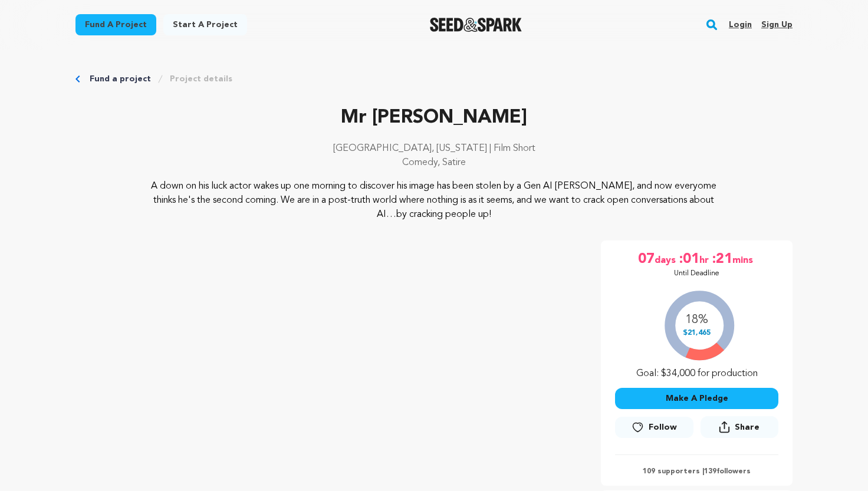 The height and width of the screenshot is (491, 868). What do you see at coordinates (777, 25) in the screenshot?
I see `a: Sign up` at bounding box center [777, 25].